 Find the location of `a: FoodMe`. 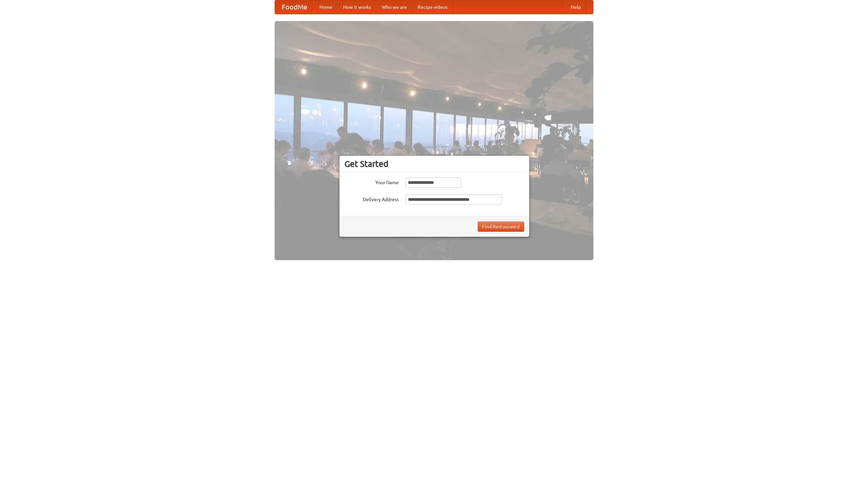

a: FoodMe is located at coordinates (294, 7).